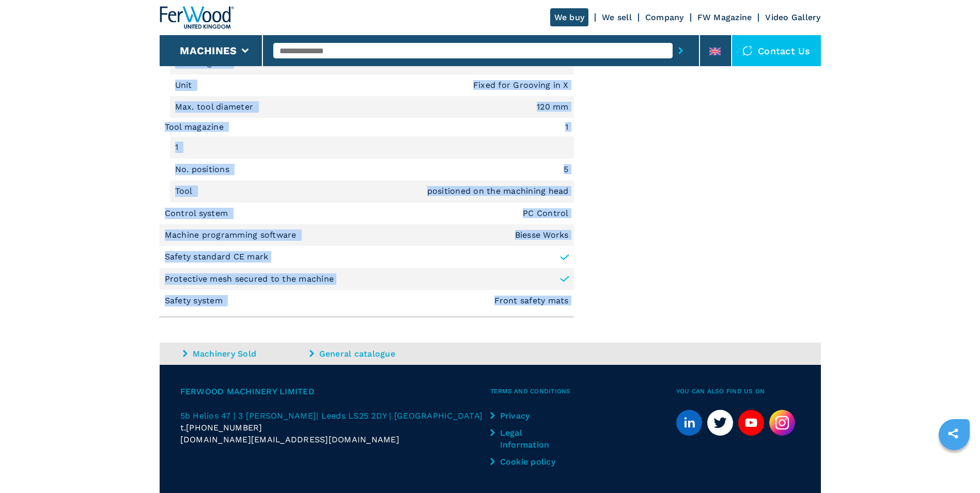  What do you see at coordinates (527, 439) in the screenshot?
I see `a: Legal Information` at bounding box center [527, 439].